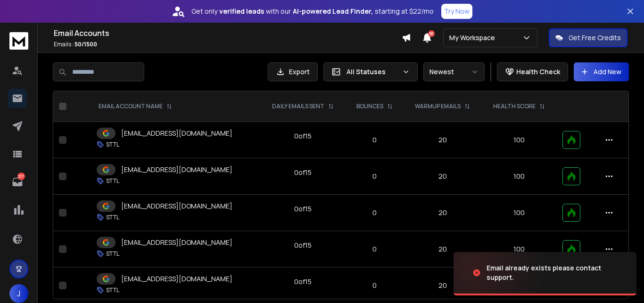 Image resolution: width=644 pixels, height=303 pixels. What do you see at coordinates (21, 176) in the screenshot?
I see `p: 217` at bounding box center [21, 176].